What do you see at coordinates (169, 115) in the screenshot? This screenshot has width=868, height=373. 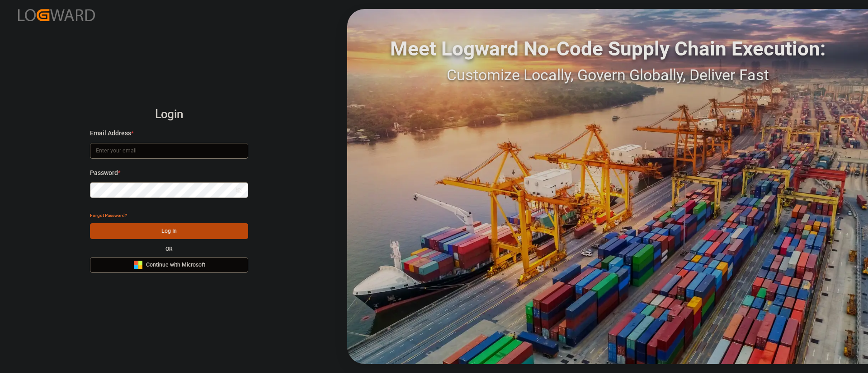 I see `h2: Login` at bounding box center [169, 115].